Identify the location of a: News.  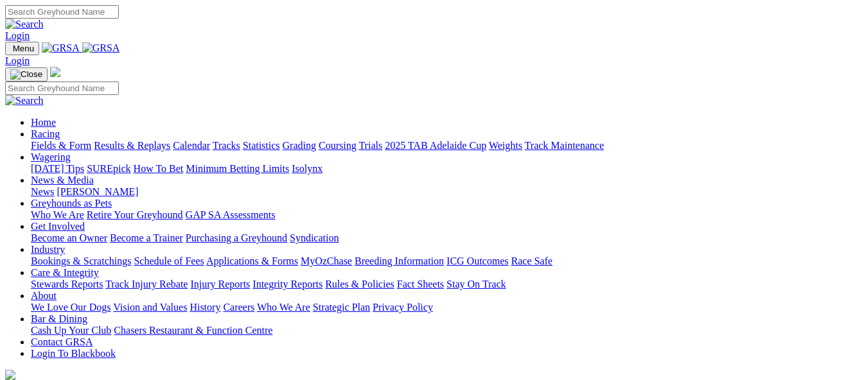
(42, 191).